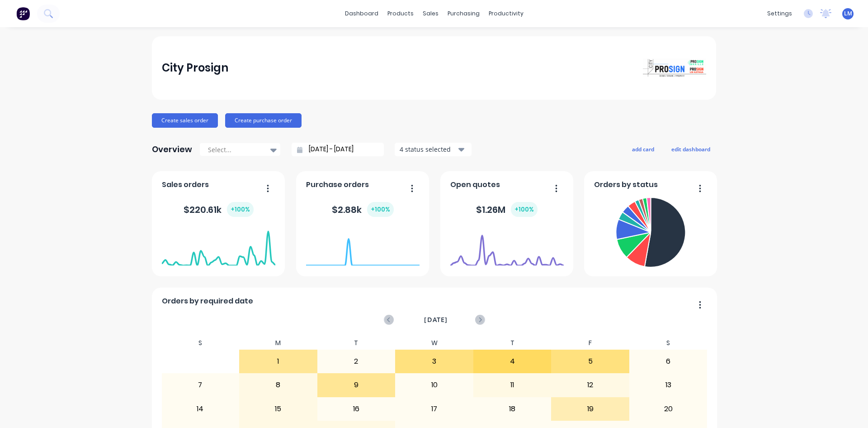 Image resolution: width=868 pixels, height=428 pixels. I want to click on div: 6, so click(668, 361).